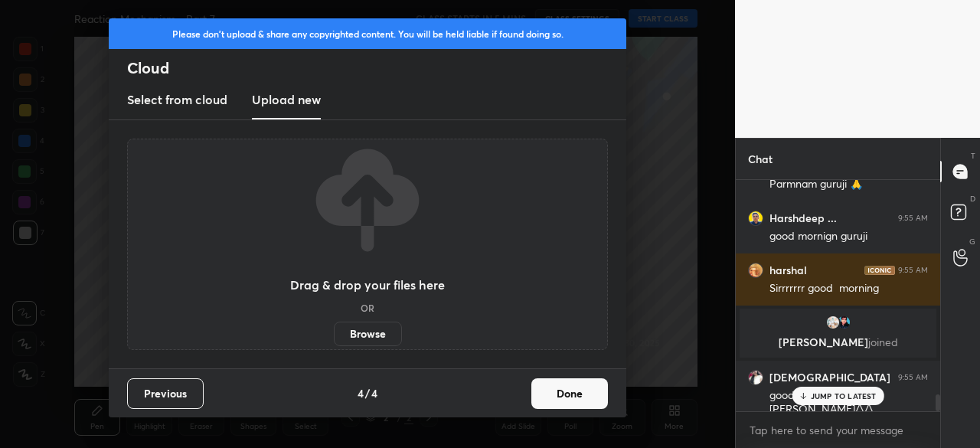  I want to click on button: Previous, so click(165, 394).